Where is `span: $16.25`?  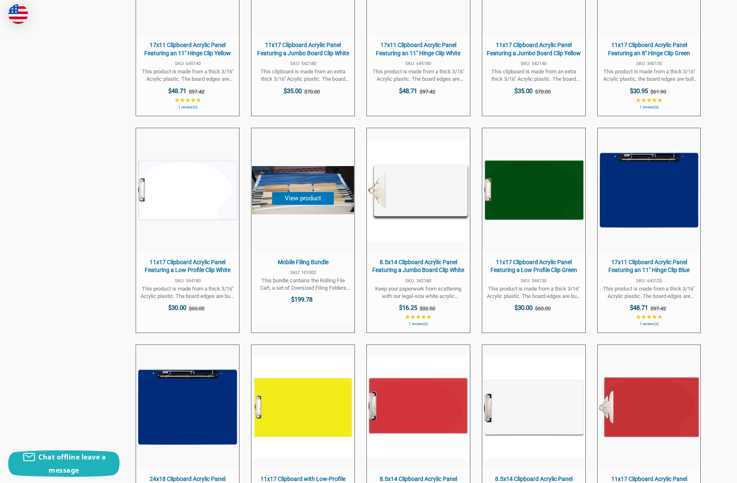
span: $16.25 is located at coordinates (408, 308).